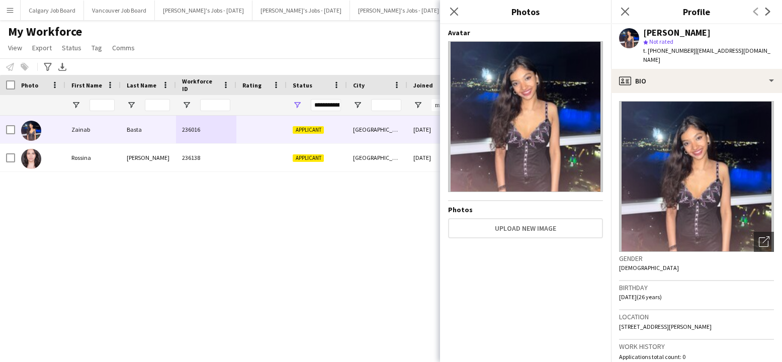 This screenshot has height=362, width=782. Describe the element at coordinates (696, 317) in the screenshot. I see `h3: Location` at that location.